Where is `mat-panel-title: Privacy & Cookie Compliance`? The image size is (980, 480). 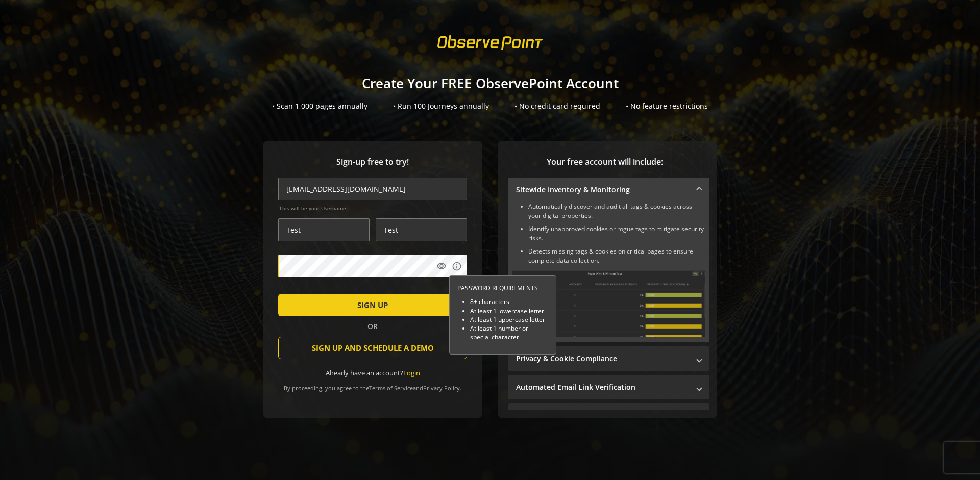
mat-panel-title: Privacy & Cookie Compliance is located at coordinates (602, 359).